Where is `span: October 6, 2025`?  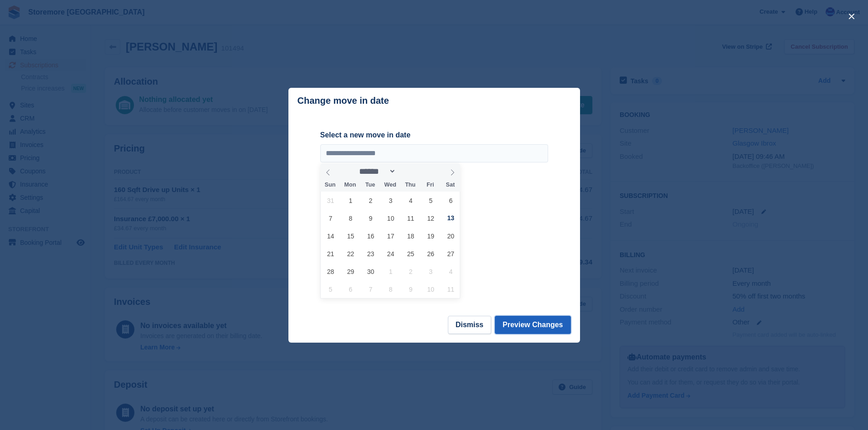 span: October 6, 2025 is located at coordinates (350, 290).